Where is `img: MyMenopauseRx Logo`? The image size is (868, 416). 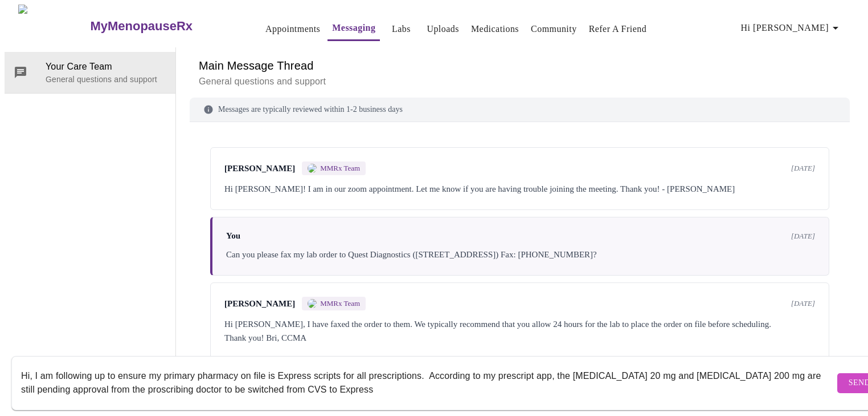
img: MyMenopauseRx Logo is located at coordinates (53, 26).